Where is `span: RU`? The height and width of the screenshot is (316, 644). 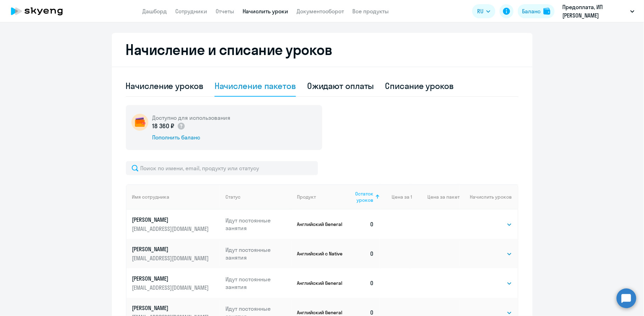 span: RU is located at coordinates (480, 11).